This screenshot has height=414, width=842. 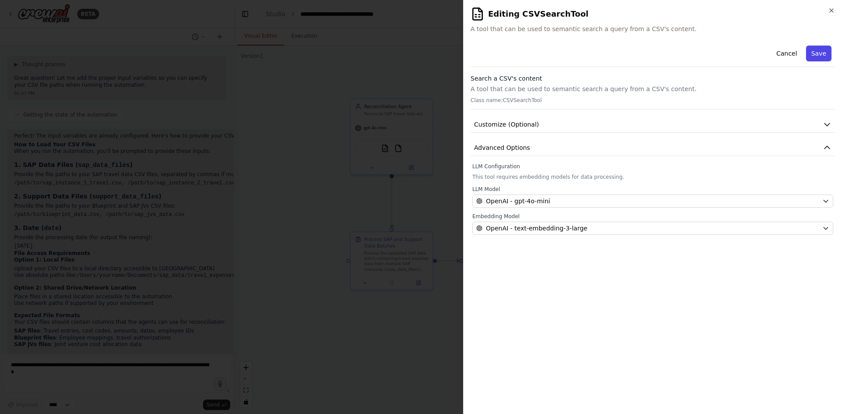 What do you see at coordinates (652, 228) in the screenshot?
I see `button: OpenAI - text-embedding-3-large` at bounding box center [652, 228].